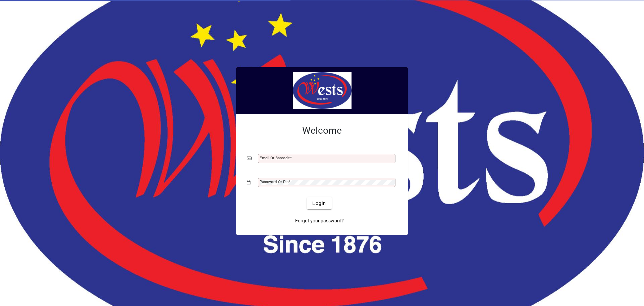 Image resolution: width=644 pixels, height=306 pixels. What do you see at coordinates (274, 182) in the screenshot?
I see `mat-label: Password or Pin` at bounding box center [274, 182].